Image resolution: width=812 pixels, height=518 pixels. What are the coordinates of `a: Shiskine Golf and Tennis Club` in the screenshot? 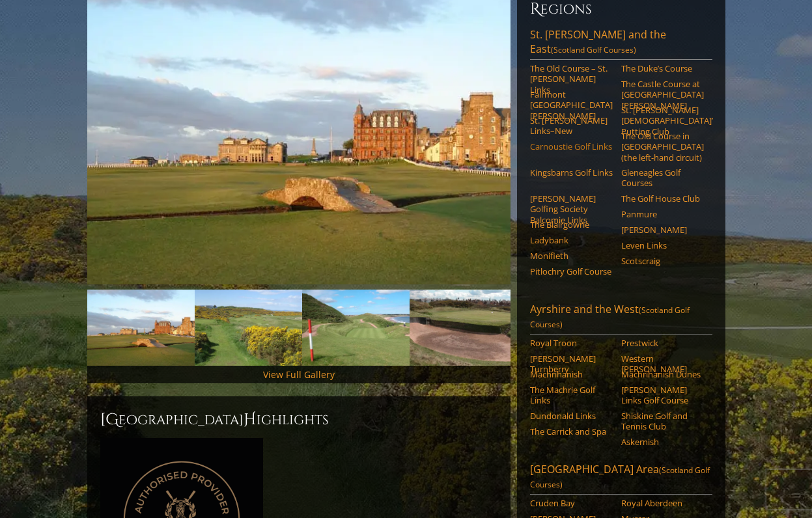 It's located at (662, 421).